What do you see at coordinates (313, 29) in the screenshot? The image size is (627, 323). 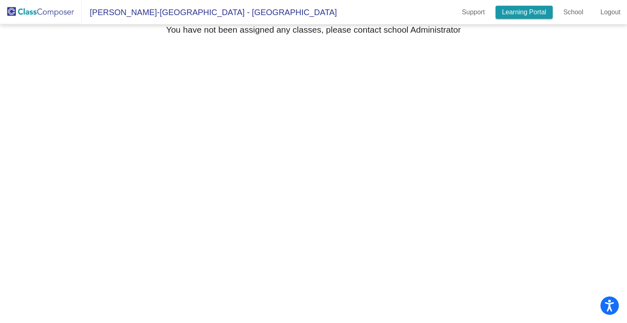 I see `h3: You have not been assigned any classes, please contact school Administrator` at bounding box center [313, 29].